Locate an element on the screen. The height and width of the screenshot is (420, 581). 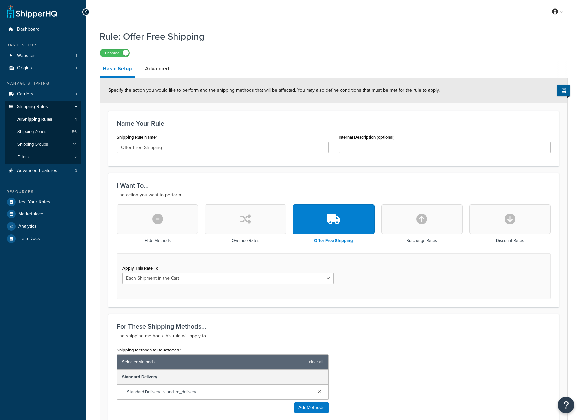
span: Advanced Features is located at coordinates (37, 171).